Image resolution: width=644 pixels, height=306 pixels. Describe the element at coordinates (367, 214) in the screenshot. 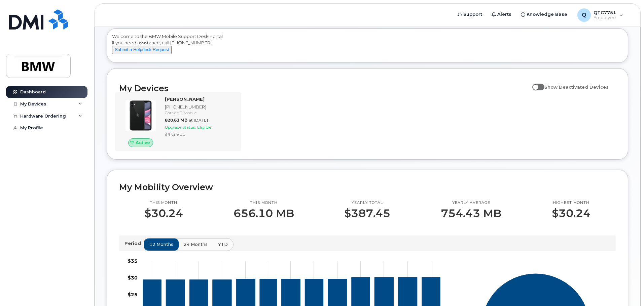

I see `p: $387.45` at that location.